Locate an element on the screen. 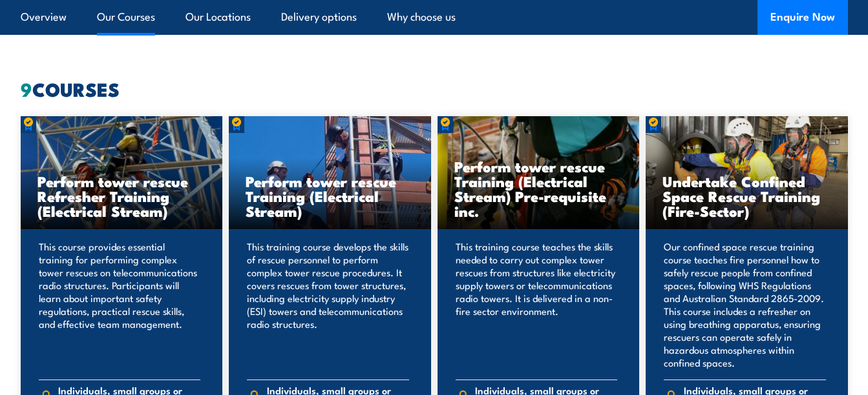  p: Our confined space rescue training course teaches fire personnel how to safely rescue people from... is located at coordinates (744, 305).